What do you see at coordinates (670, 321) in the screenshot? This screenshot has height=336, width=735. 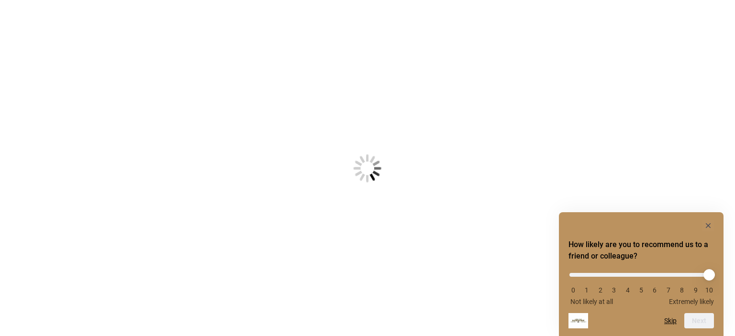 I see `button: Skip` at bounding box center [670, 321].